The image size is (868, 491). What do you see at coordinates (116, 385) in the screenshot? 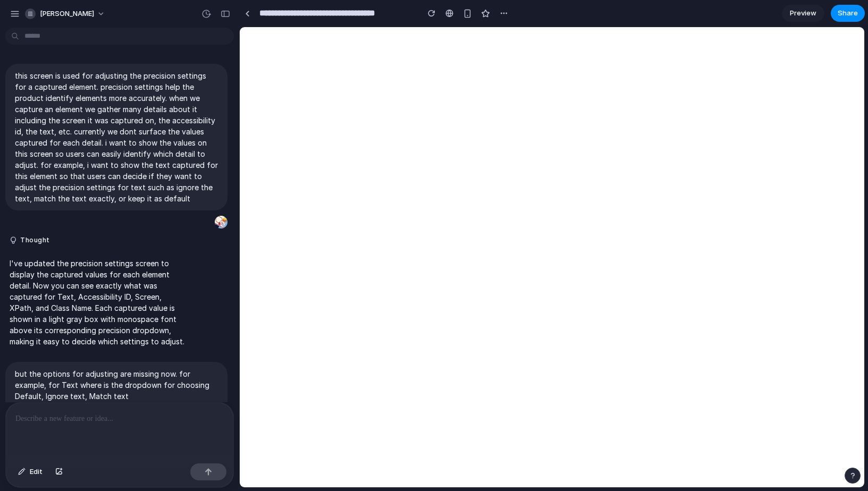
I see `p: but the options for adjusting are missing now. for example, for Text where is the dropdown for ch...` at bounding box center [116, 385].